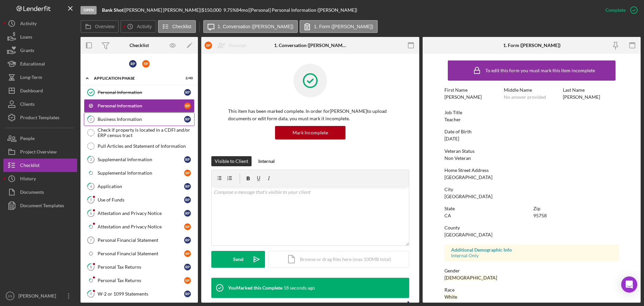  Describe the element at coordinates (457, 158) in the screenshot. I see `div: Non Veteran` at that location.